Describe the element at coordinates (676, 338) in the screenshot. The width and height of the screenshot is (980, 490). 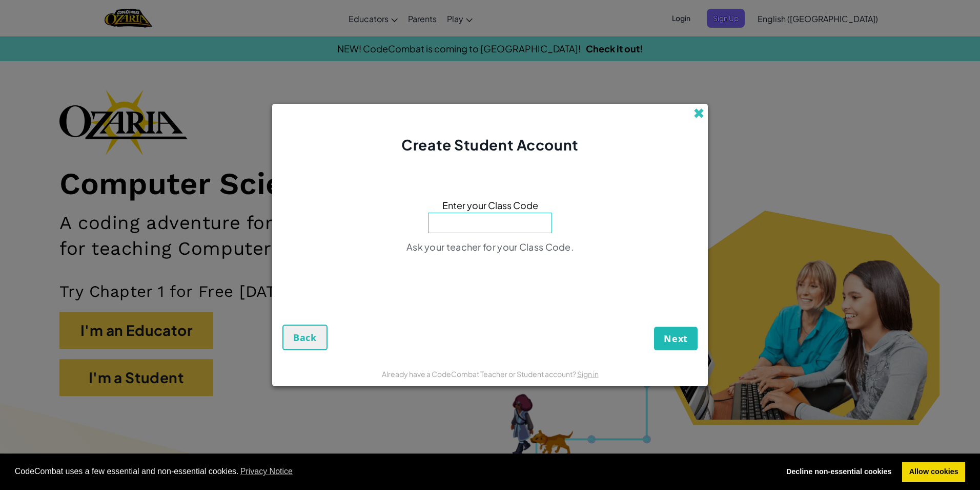
I see `span: Next` at that location.